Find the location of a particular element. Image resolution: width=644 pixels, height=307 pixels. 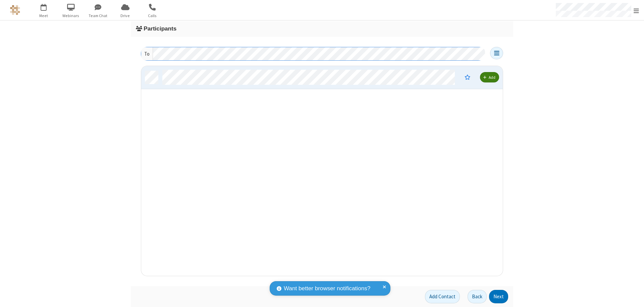

button: Add is located at coordinates (489, 77).